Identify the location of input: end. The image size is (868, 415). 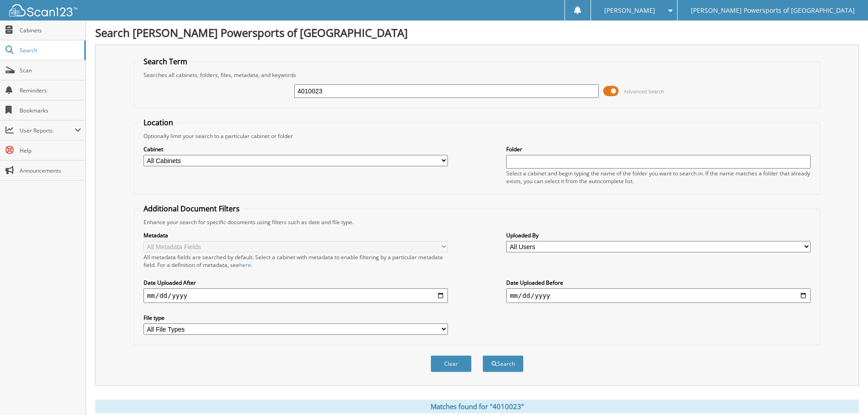
(658, 296).